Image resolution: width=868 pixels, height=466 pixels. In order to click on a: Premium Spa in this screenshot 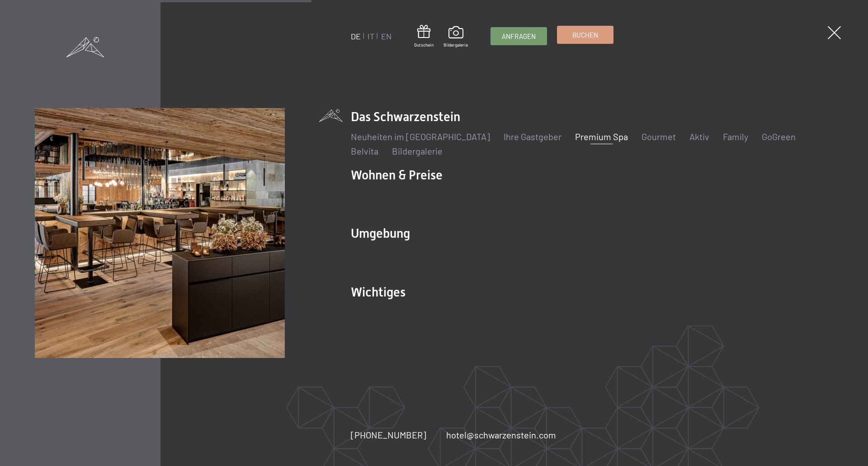, I will do `click(601, 136)`.